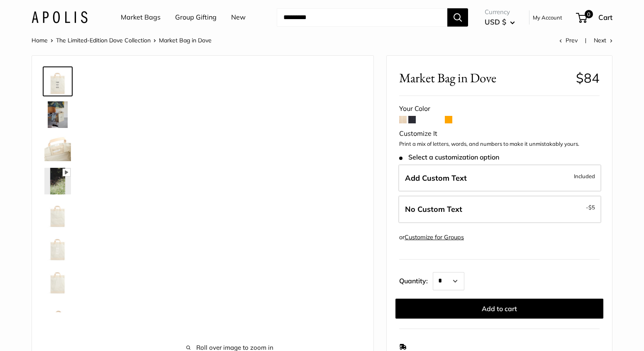 Image resolution: width=644 pixels, height=351 pixels. Describe the element at coordinates (499, 209) in the screenshot. I see `label: Leave Blank` at that location.